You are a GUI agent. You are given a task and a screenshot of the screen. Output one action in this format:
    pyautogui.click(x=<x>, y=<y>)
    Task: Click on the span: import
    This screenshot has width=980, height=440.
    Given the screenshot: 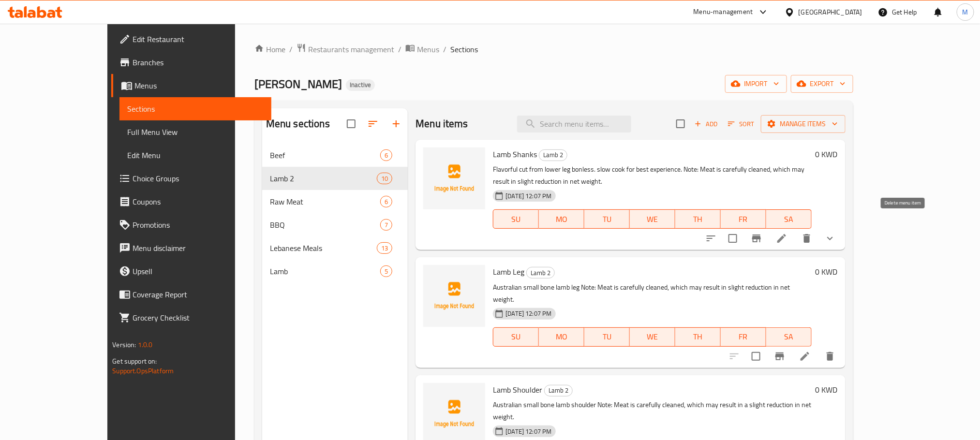 What is the action you would take?
    pyautogui.click(x=756, y=84)
    